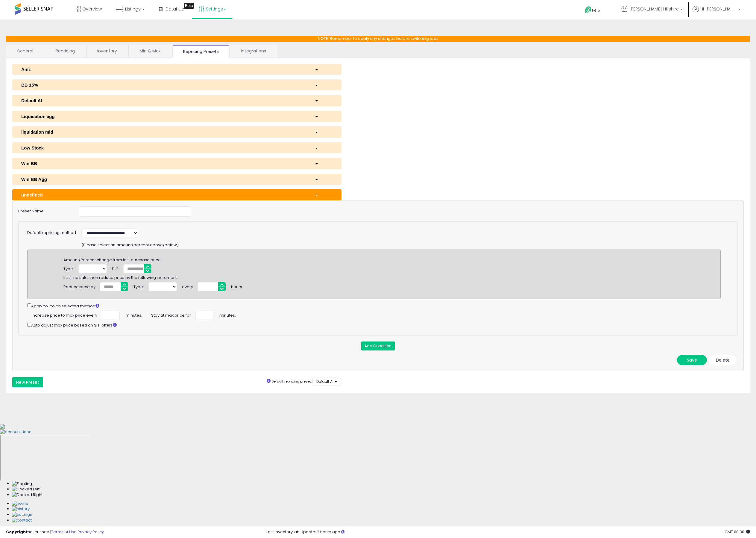 The width and height of the screenshot is (756, 538). I want to click on button: undefined, so click(177, 194).